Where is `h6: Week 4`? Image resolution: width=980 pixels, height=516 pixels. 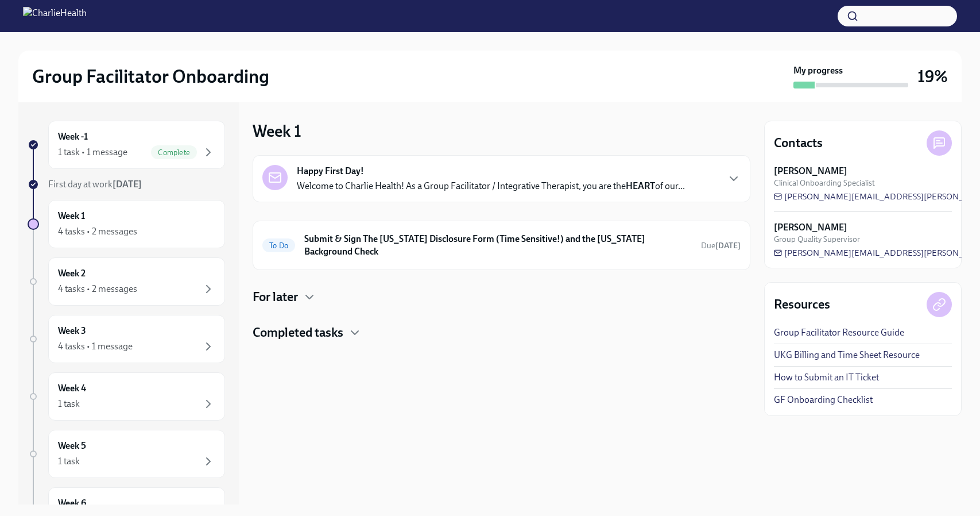
h6: Week 4 is located at coordinates (71, 388).